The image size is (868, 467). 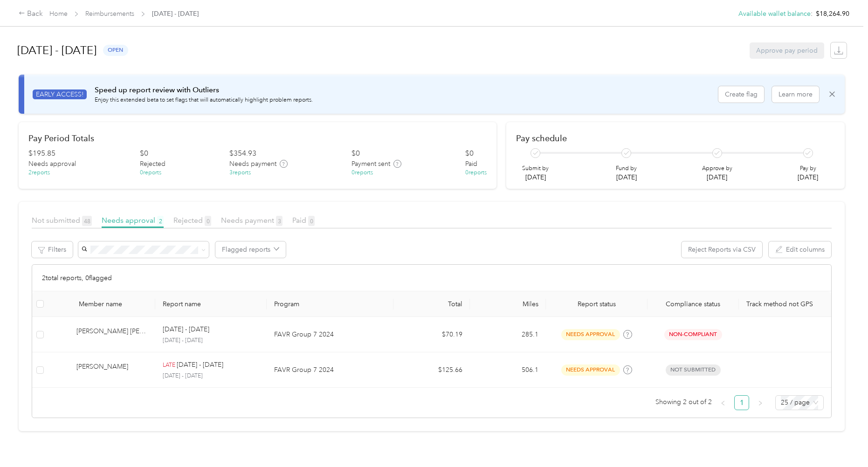 I want to click on span: Payment sent, so click(x=371, y=164).